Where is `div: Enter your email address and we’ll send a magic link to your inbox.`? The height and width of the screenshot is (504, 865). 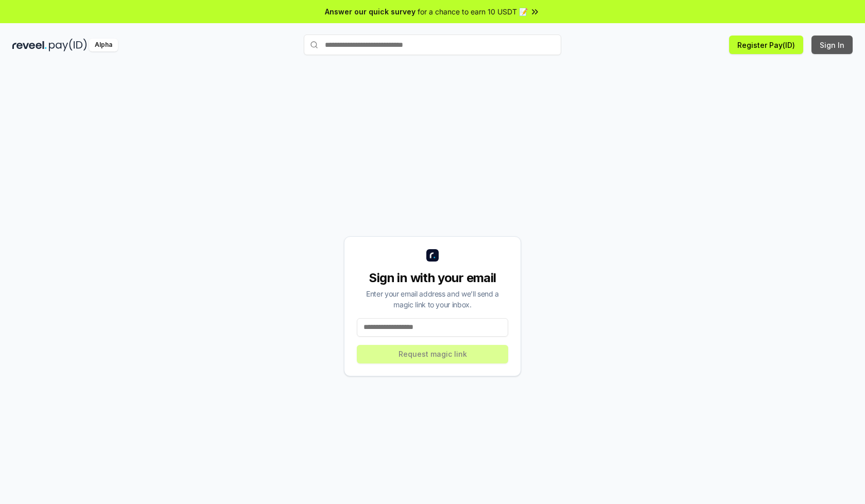 div: Enter your email address and we’ll send a magic link to your inbox. is located at coordinates (433, 299).